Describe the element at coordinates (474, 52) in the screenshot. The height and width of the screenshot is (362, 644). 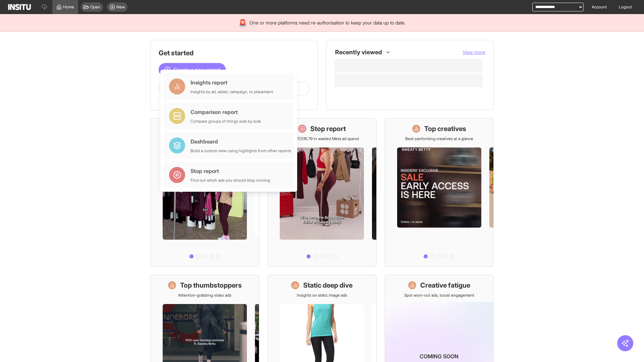
I see `span: View more` at that location.